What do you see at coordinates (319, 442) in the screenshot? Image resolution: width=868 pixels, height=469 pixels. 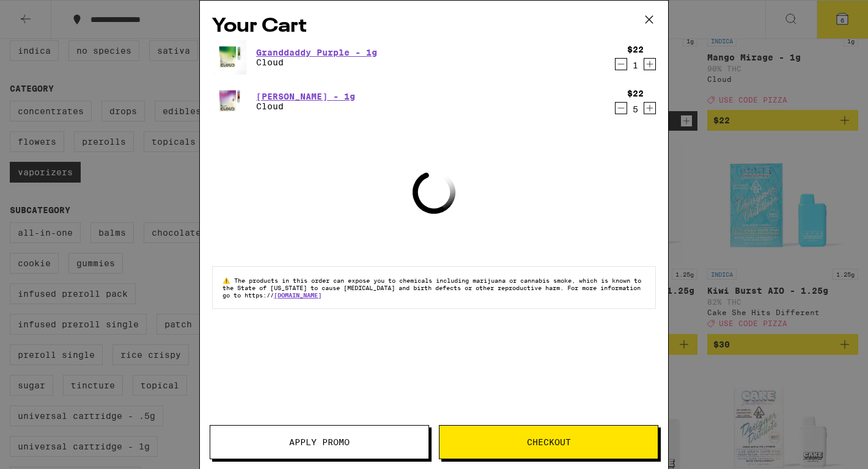 I see `button: Apply Promo` at bounding box center [319, 442].